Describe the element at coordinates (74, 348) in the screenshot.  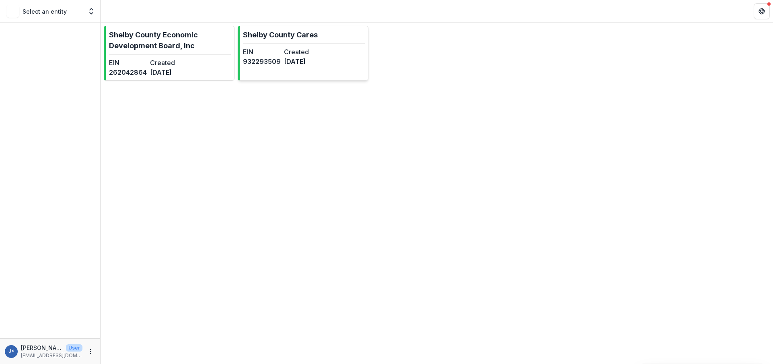
I see `p: User` at that location.